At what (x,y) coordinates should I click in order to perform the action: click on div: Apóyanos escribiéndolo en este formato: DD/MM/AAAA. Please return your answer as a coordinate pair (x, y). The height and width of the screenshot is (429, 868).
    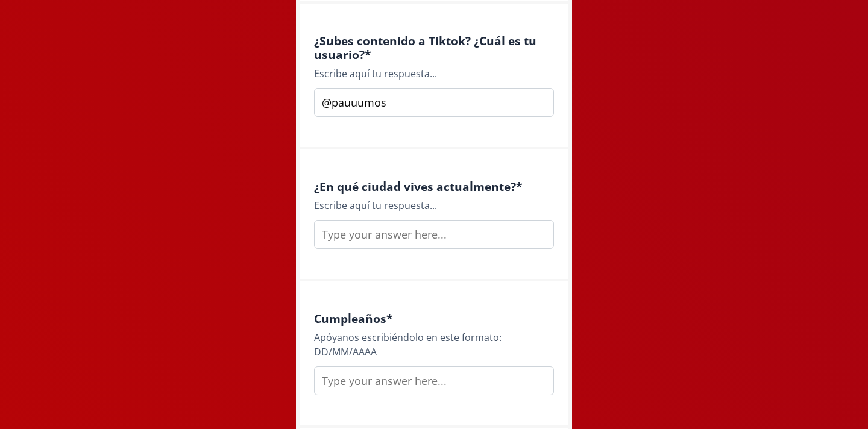
    Looking at the image, I should click on (434, 344).